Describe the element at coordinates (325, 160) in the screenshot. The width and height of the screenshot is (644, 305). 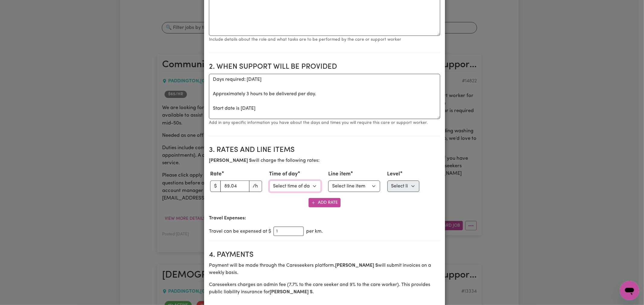
I see `p: will charge the following rates:` at that location.